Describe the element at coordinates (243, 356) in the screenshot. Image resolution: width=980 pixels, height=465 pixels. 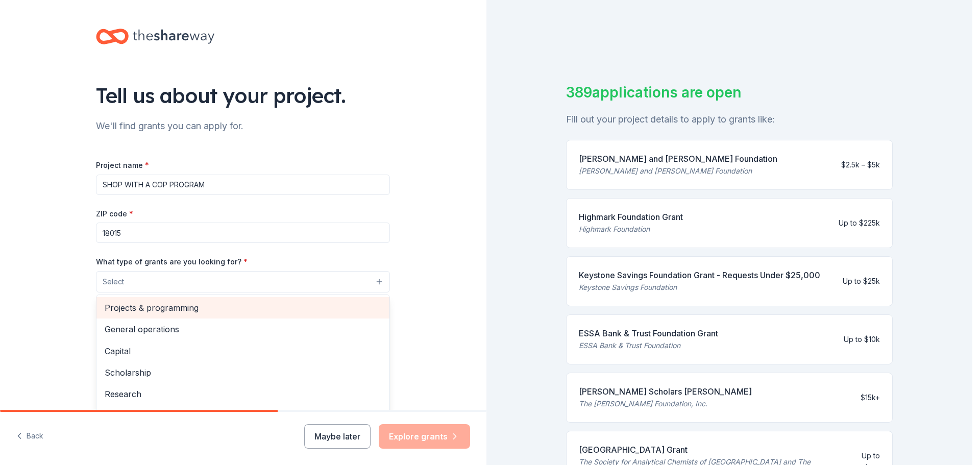
I see `div: Select` at that location.